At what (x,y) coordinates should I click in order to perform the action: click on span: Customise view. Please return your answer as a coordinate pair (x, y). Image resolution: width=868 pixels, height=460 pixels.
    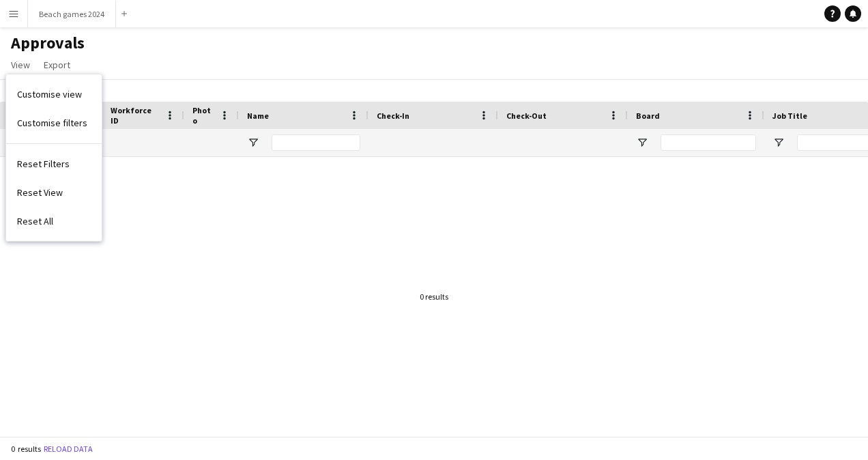
    Looking at the image, I should click on (49, 94).